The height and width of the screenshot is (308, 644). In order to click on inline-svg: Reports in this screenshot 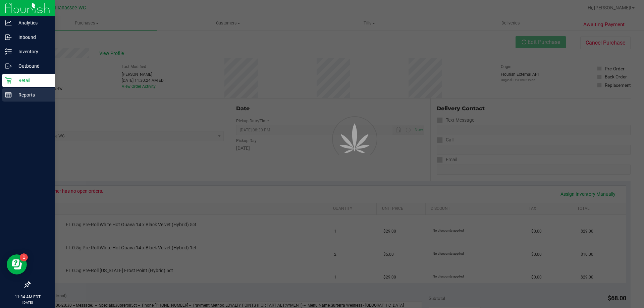, I will do `click(8, 95)`.